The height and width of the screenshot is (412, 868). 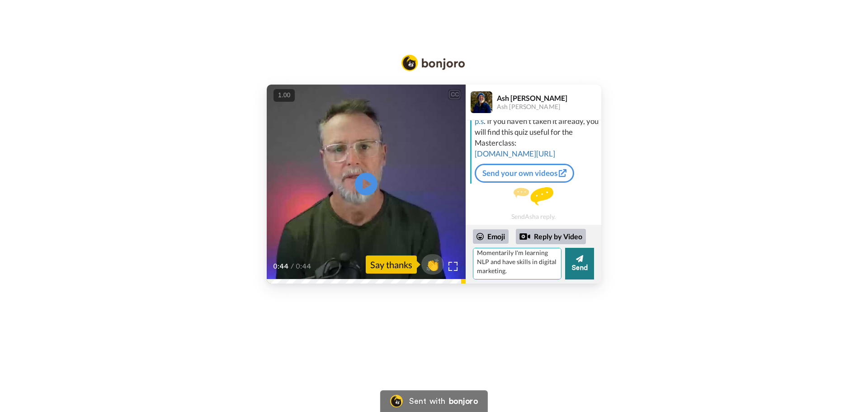 I want to click on button: Send, so click(x=580, y=264).